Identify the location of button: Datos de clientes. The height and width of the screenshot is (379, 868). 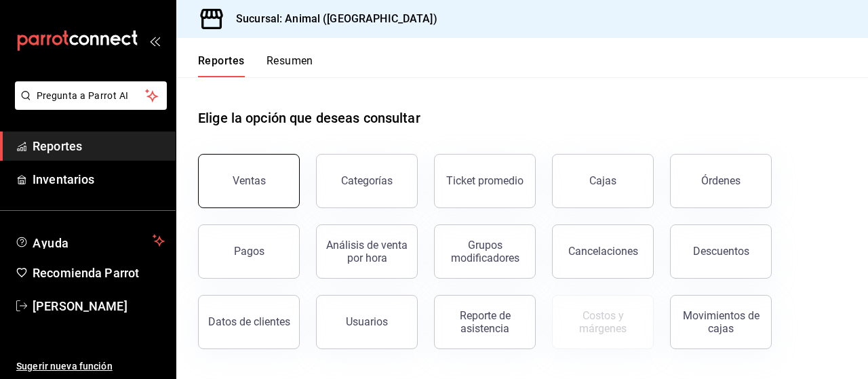
(249, 322).